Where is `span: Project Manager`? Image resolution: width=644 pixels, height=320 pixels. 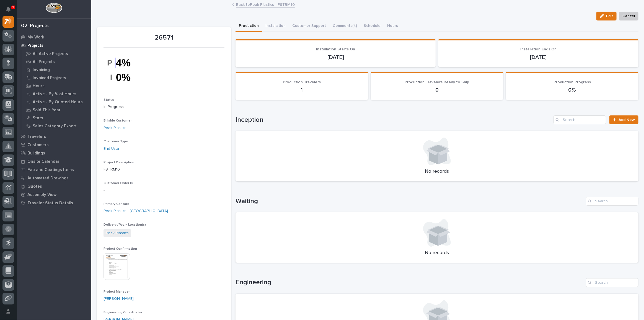
span: Project Manager is located at coordinates (116, 292).